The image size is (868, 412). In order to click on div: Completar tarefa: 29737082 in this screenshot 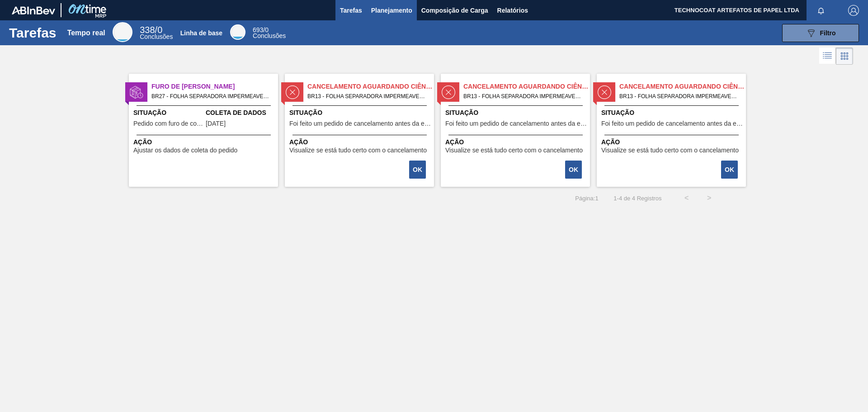, I will do `click(419, 170)`.